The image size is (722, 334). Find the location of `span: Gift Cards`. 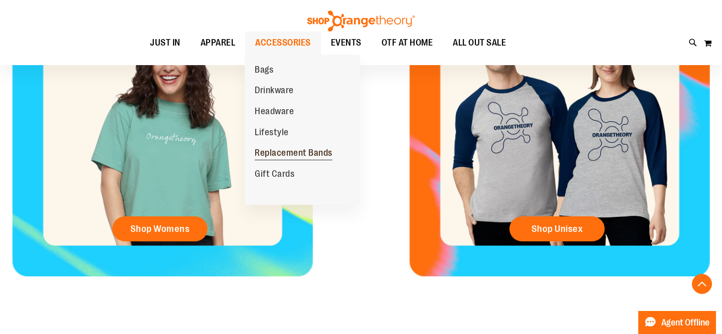

span: Gift Cards is located at coordinates (274, 175).